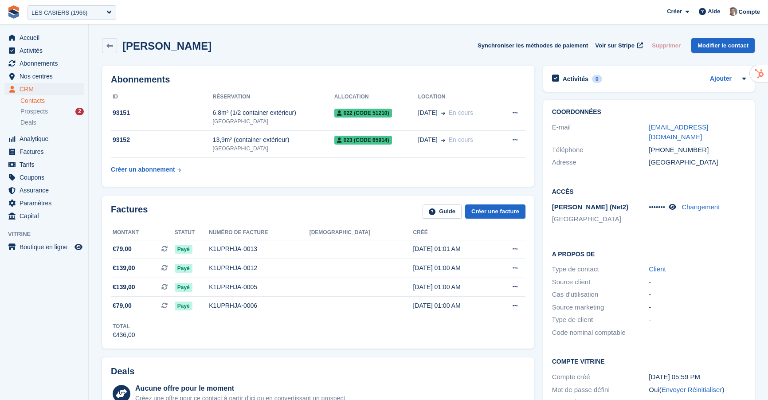  What do you see at coordinates (453, 233) in the screenshot?
I see `th: Créé` at bounding box center [453, 233].